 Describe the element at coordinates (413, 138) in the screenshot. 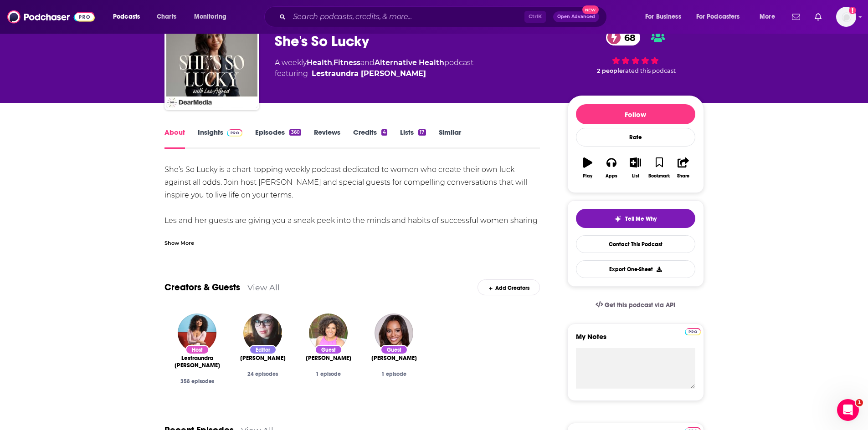

I see `a: Lists17` at that location.